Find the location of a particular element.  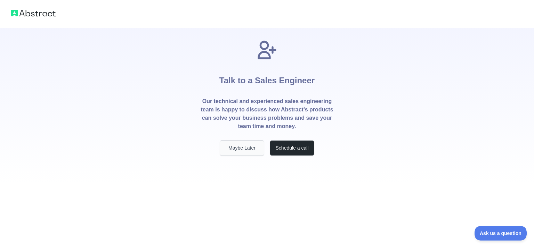

img: Abstract logo is located at coordinates (33, 13).